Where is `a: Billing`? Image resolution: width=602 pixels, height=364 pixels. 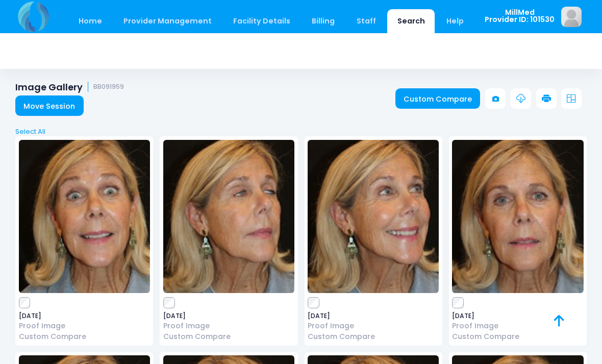
a: Billing is located at coordinates (324, 21).